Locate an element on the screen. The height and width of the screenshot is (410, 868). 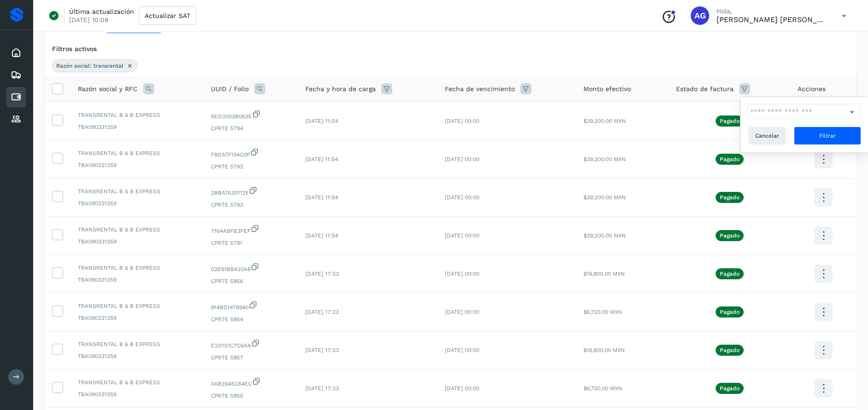
span: CPRTE 5793 is located at coordinates (251, 205).